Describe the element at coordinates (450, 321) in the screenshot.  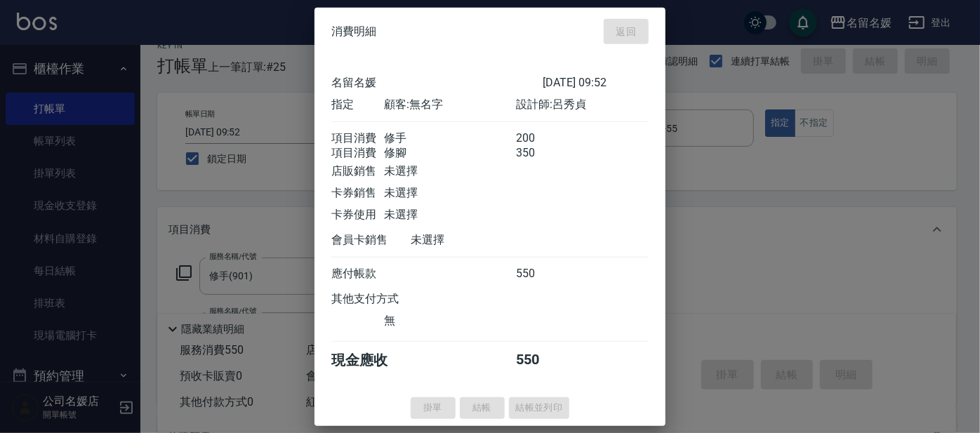
I see `div: 無` at that location.